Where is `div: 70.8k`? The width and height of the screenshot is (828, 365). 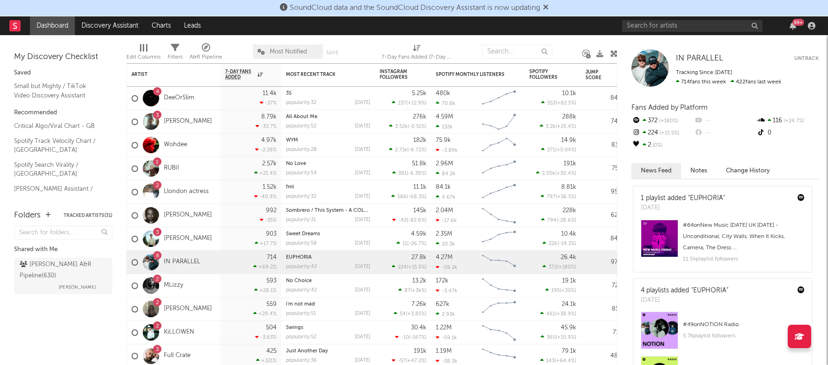
div: 70.8k is located at coordinates (446, 103).